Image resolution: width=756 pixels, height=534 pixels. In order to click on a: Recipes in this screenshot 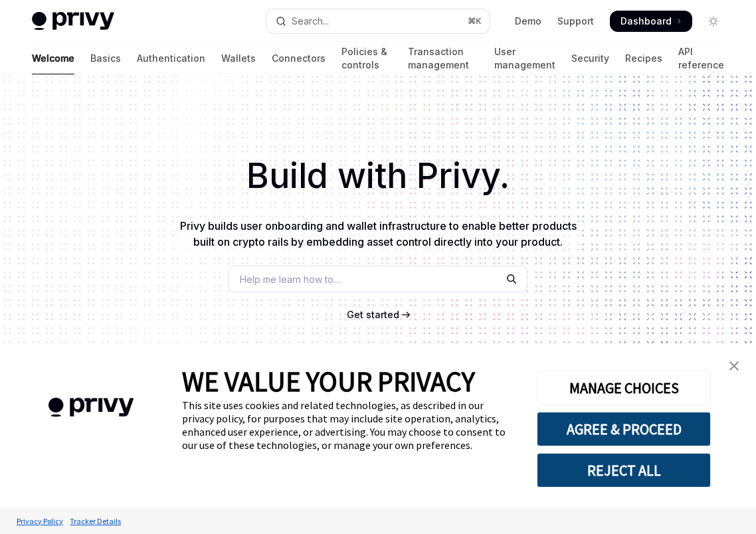, I will do `click(644, 58)`.